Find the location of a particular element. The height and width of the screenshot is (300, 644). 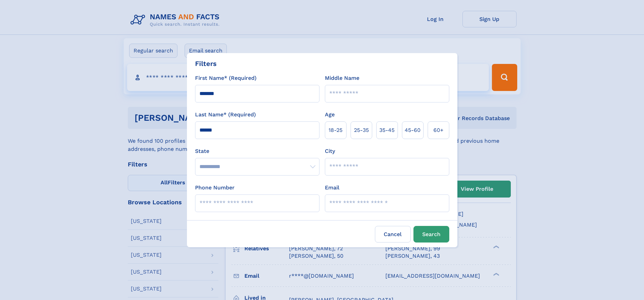

label: Email is located at coordinates (332, 188).